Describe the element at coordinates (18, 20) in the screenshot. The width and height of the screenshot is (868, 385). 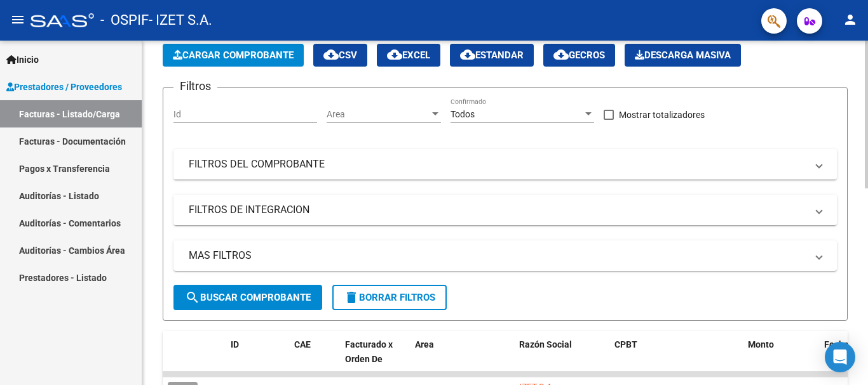
I see `mat-icon: menu` at that location.